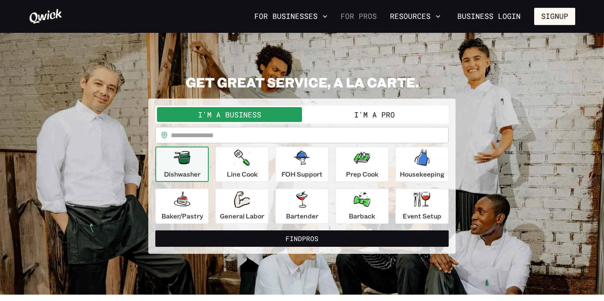 The width and height of the screenshot is (604, 301). I want to click on button: Barback, so click(362, 206).